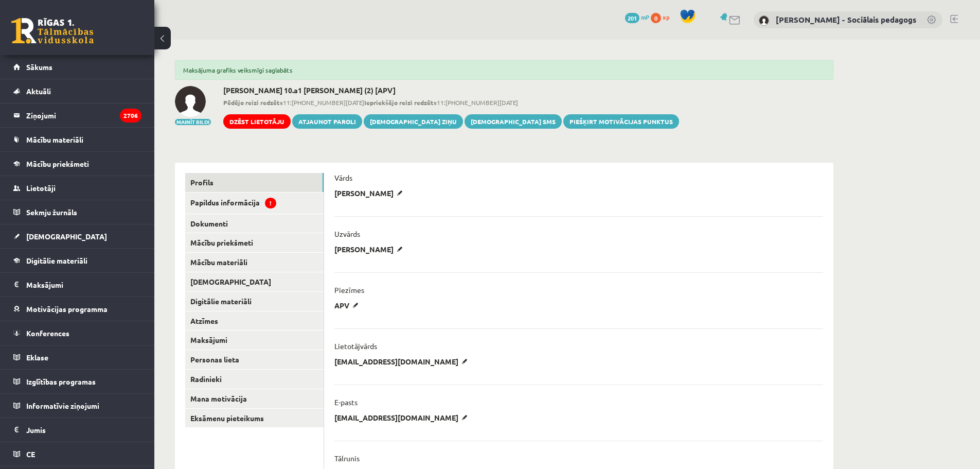  I want to click on a: Ziņojumi2706, so click(77, 115).